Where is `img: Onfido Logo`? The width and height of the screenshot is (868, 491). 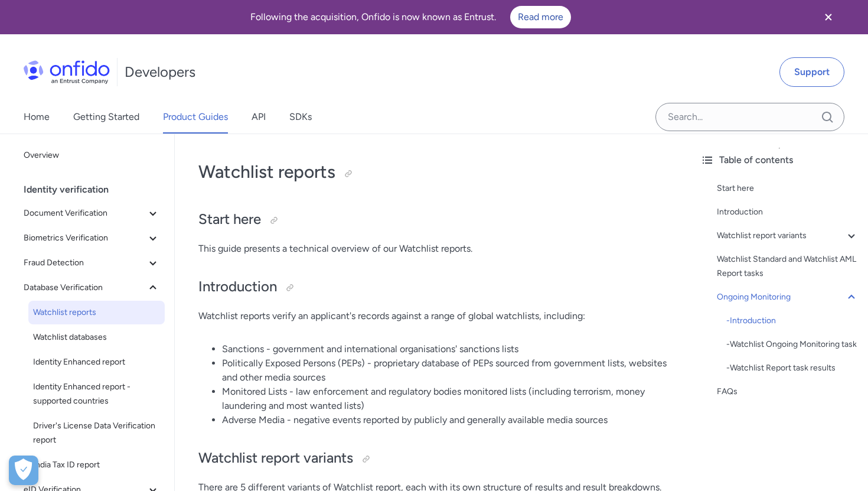 img: Onfido Logo is located at coordinates (67, 72).